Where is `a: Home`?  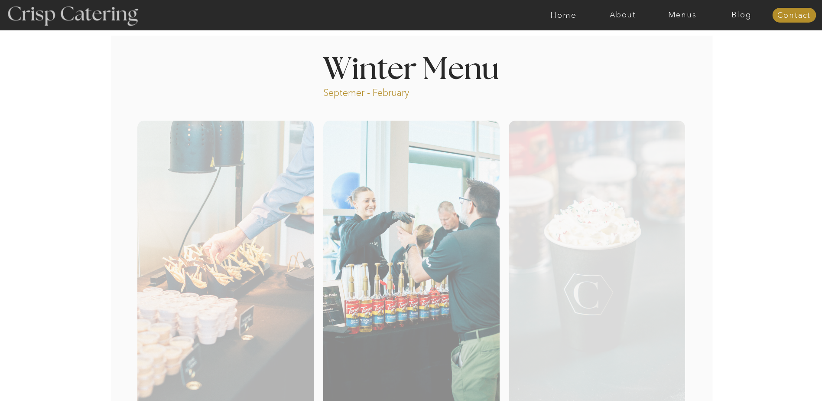 a: Home is located at coordinates (564, 15).